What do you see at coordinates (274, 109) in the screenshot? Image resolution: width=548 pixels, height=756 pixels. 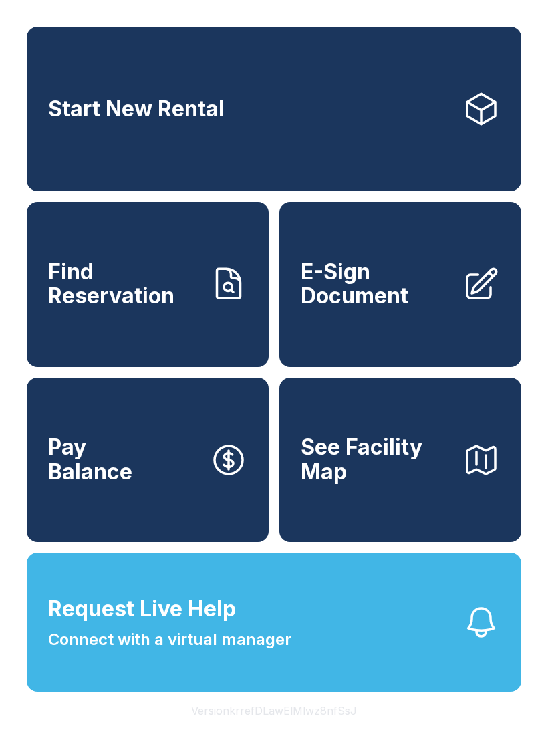 I see `a: Start New Rental` at bounding box center [274, 109].